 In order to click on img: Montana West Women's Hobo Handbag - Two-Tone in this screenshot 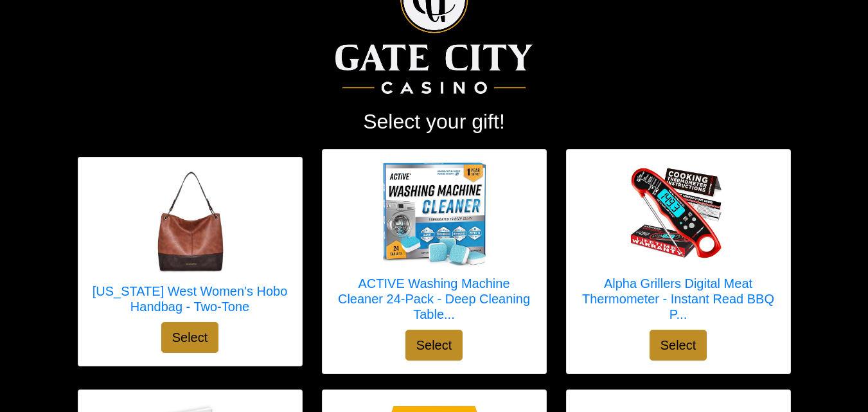, I will do `click(190, 222)`.